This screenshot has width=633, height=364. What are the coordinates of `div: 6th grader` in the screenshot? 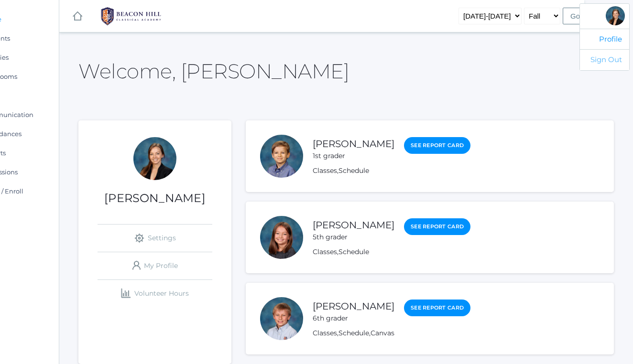 It's located at (353, 318).